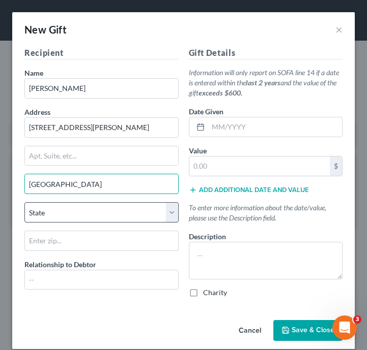 The height and width of the screenshot is (350, 367). I want to click on span: Gift, so click(58, 29).